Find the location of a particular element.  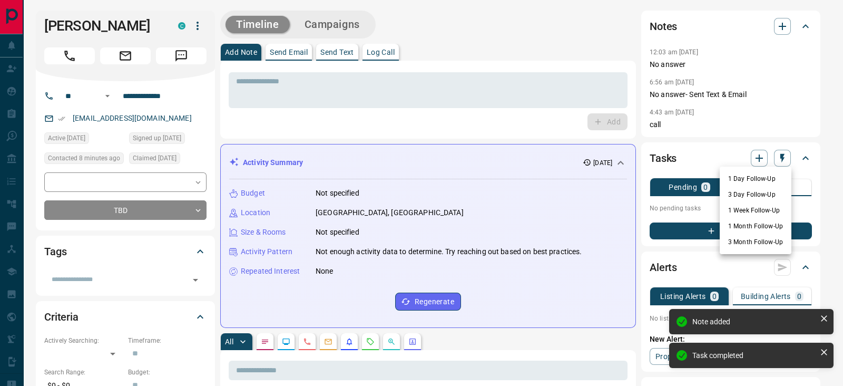

div: Note added is located at coordinates (754, 322).